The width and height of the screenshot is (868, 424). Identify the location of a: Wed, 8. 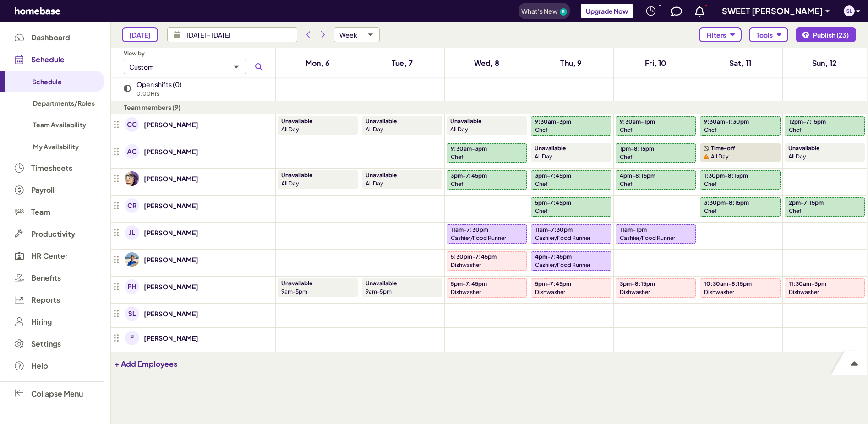
(486, 64).